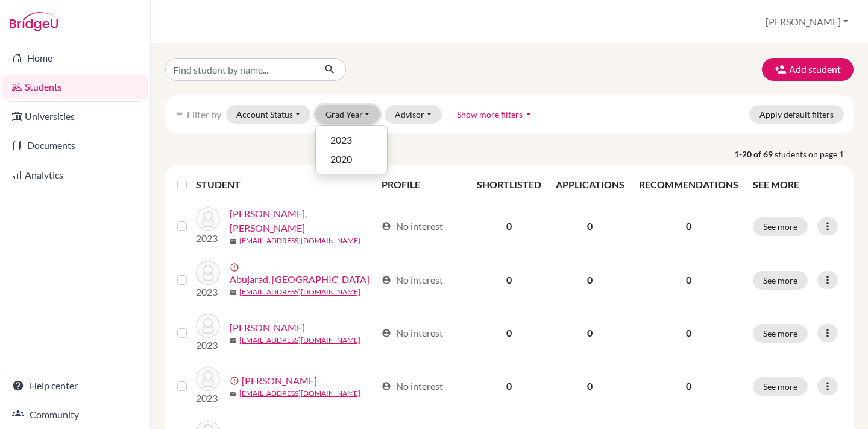 The image size is (868, 429). What do you see at coordinates (74, 145) in the screenshot?
I see `a: Documents` at bounding box center [74, 145].